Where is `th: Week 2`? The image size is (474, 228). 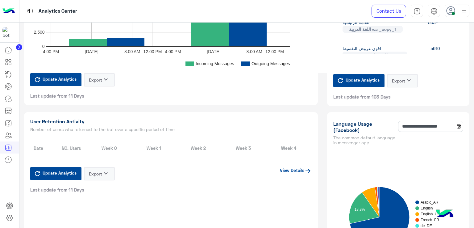
th: Week 2 is located at coordinates (198, 148).